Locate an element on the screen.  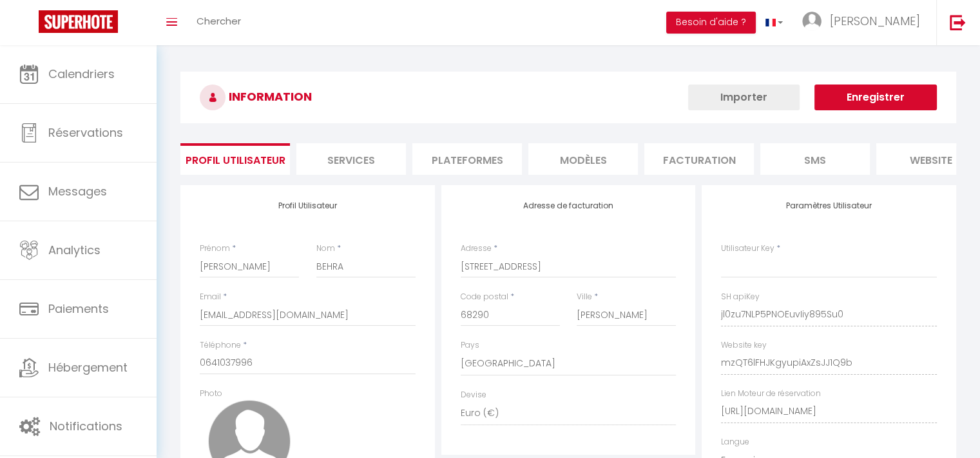
img: logout is located at coordinates (957, 22).